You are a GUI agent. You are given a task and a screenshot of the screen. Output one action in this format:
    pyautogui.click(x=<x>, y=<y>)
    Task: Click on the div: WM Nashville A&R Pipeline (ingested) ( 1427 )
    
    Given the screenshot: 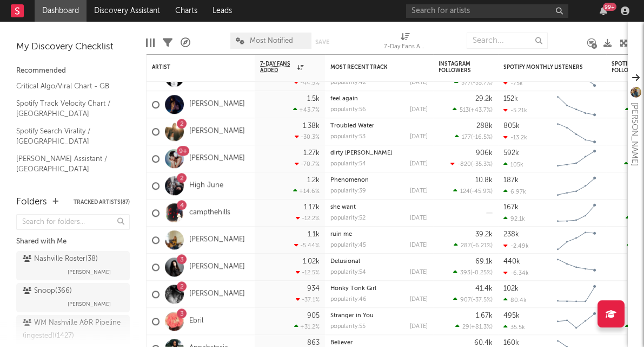 What is the action you would take?
    pyautogui.click(x=72, y=329)
    